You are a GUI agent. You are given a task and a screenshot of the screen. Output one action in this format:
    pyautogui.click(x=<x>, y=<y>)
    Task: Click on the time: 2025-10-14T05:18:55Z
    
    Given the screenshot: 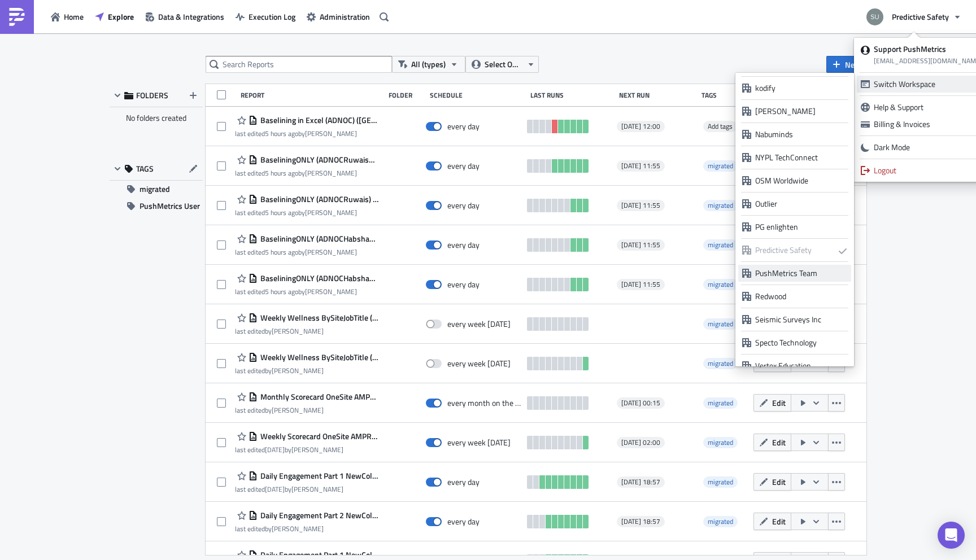 What is the action you would take?
    pyautogui.click(x=281, y=251)
    